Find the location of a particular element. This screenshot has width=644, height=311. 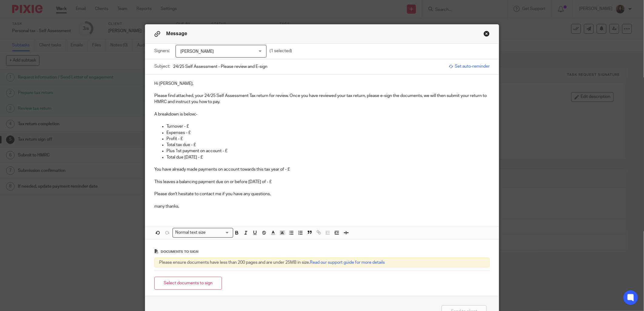

p: Please don't hesitate to contact me if you have any questions, is located at coordinates (322, 194).